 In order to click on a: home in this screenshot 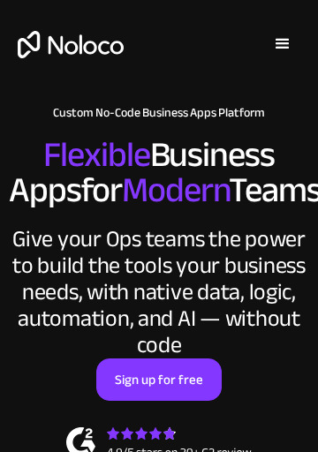, I will do `click(66, 44)`.